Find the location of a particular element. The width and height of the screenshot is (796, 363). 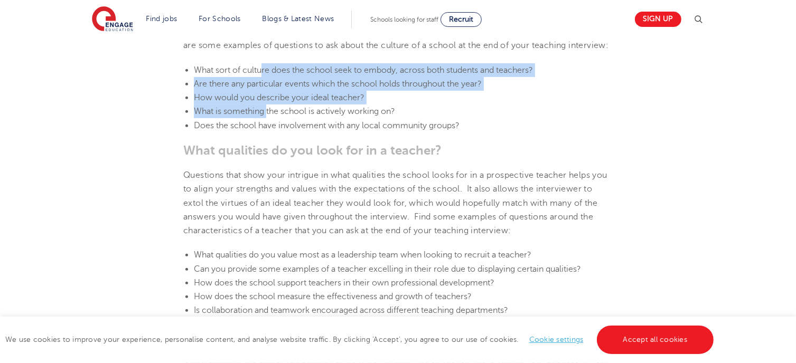

span: What qualities do you look for in a teacher? is located at coordinates (312, 151).